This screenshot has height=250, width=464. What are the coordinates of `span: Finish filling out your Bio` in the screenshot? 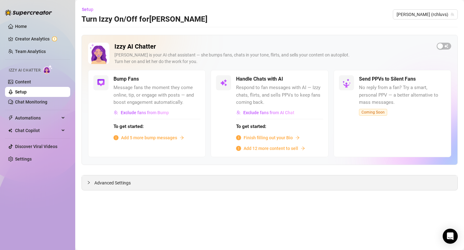 It's located at (268, 138).